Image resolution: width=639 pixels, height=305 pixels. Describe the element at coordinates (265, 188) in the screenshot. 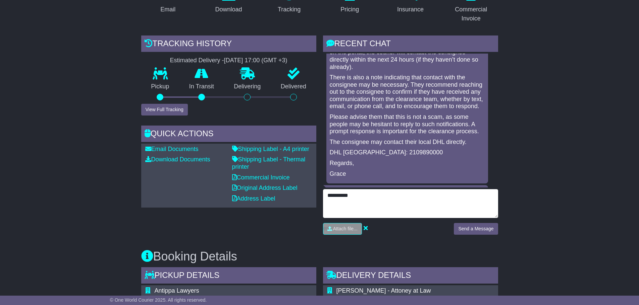

I see `a: Original Address Label` at that location.